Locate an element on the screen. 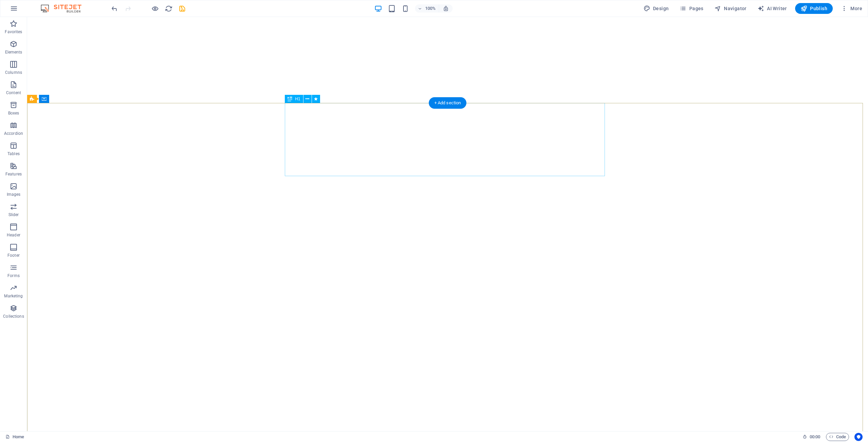  button: More is located at coordinates (851, 8).